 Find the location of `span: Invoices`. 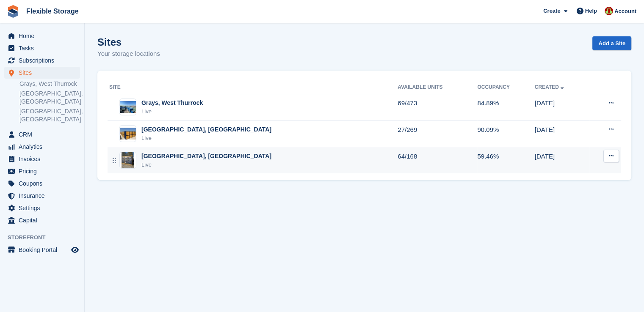

span: Invoices is located at coordinates (44, 159).